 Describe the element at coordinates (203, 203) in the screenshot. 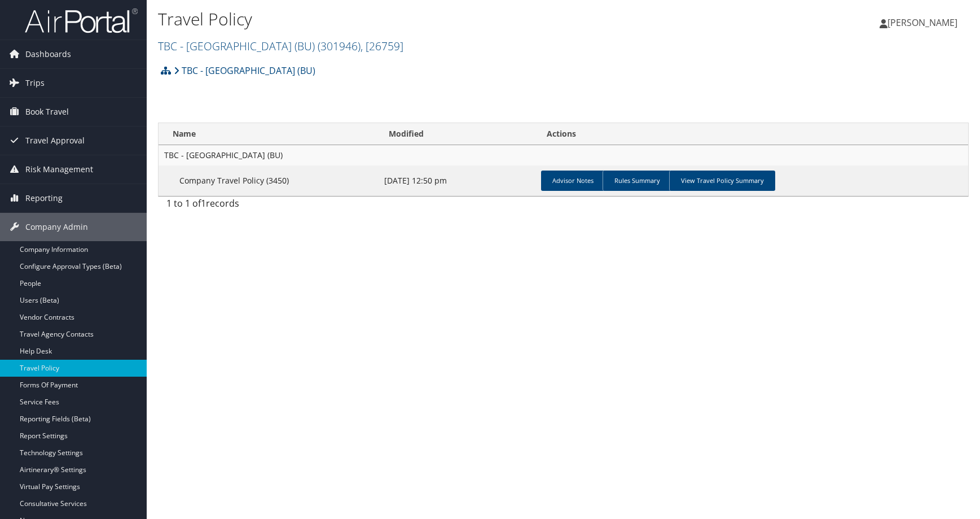

I see `span: 1` at that location.